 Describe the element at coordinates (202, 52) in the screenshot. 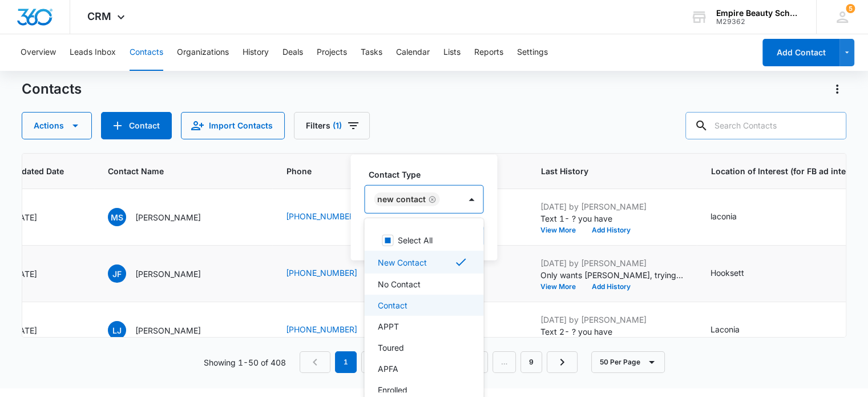

I see `button: Organizations` at that location.